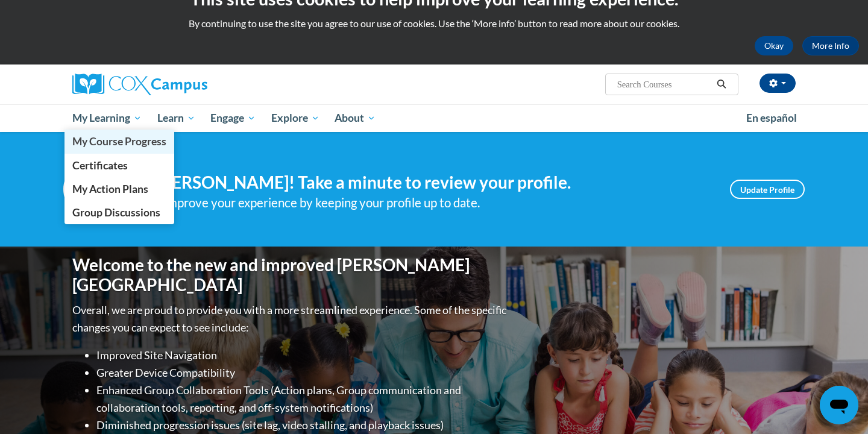 This screenshot has height=434, width=868. What do you see at coordinates (767, 189) in the screenshot?
I see `a: Update Profile` at bounding box center [767, 189].